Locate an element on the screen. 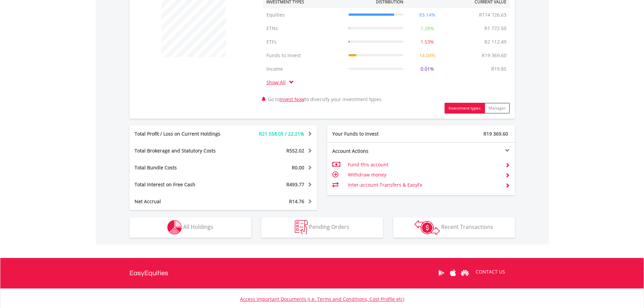 Image resolution: width=644 pixels, height=308 pixels. img: pending_instructions-wht.png is located at coordinates (301, 228).